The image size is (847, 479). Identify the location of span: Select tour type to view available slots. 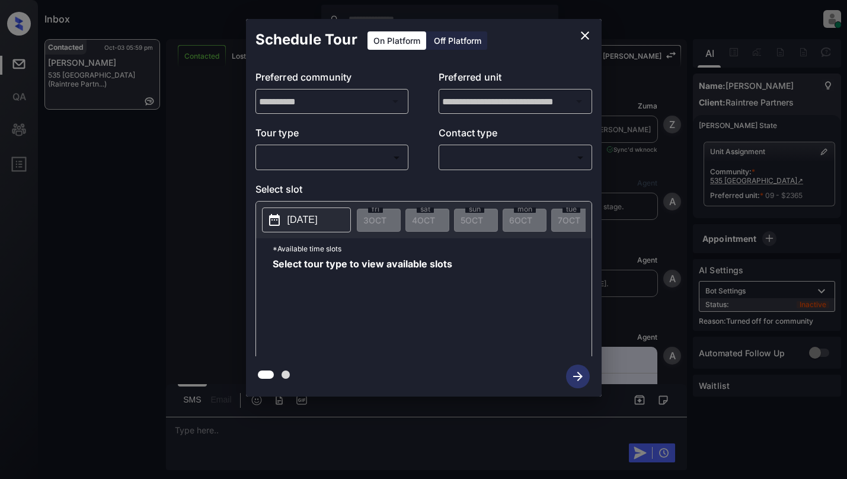
(362, 306).